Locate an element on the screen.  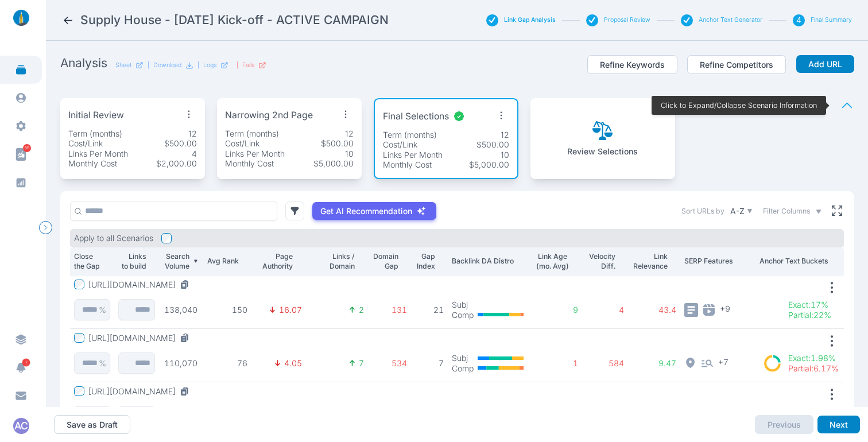
p: 4.05 is located at coordinates (293, 364).